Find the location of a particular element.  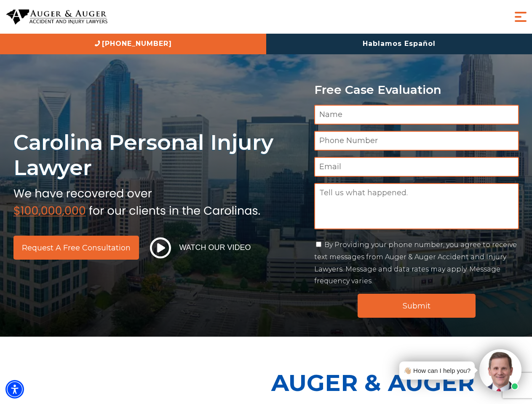

input: Submit is located at coordinates (416, 306).